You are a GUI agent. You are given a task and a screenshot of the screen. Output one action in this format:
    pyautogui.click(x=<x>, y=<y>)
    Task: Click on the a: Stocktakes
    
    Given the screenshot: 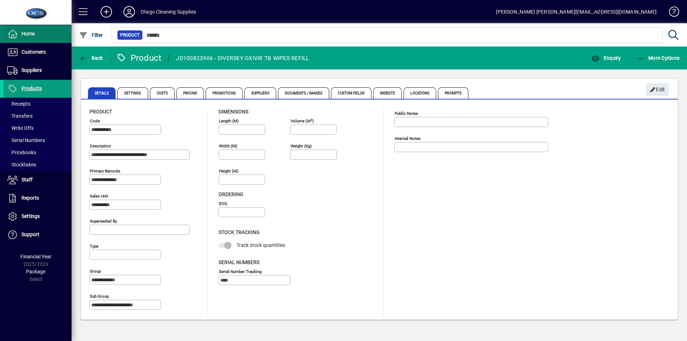 What is the action you would take?
    pyautogui.click(x=38, y=165)
    